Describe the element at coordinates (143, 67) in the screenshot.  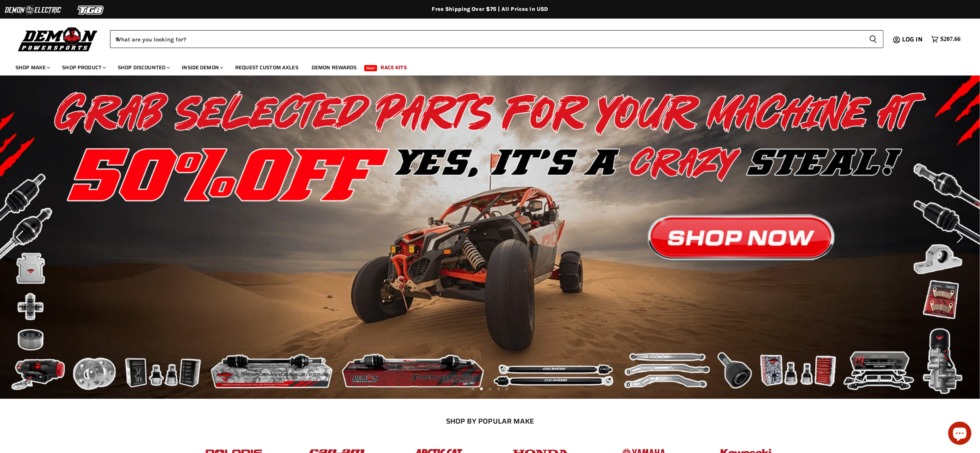
I see `a: Shop Discounted` at that location.